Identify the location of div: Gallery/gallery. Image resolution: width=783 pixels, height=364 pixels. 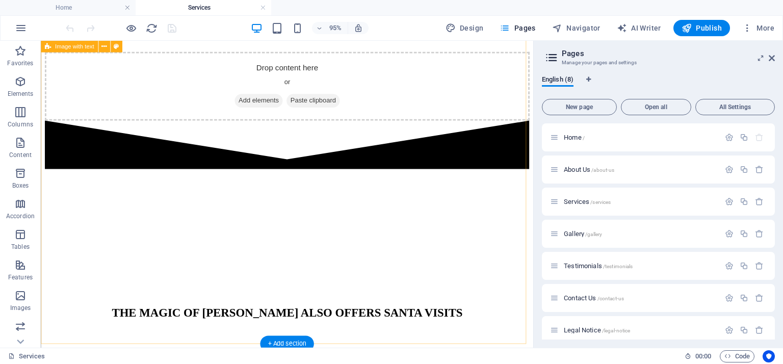
(640, 233).